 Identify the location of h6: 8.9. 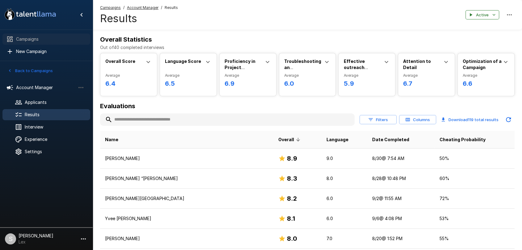
(292, 159).